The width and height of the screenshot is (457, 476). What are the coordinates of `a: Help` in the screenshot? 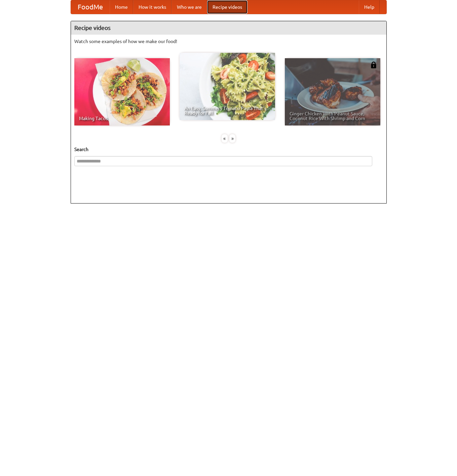 It's located at (369, 7).